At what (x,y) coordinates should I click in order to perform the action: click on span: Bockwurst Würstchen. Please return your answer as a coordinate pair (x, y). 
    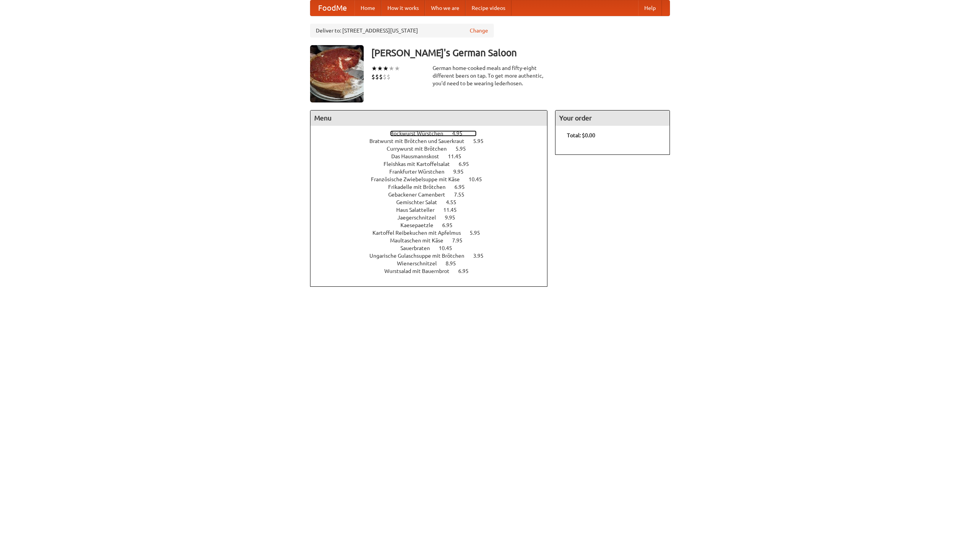
    Looking at the image, I should click on (420, 134).